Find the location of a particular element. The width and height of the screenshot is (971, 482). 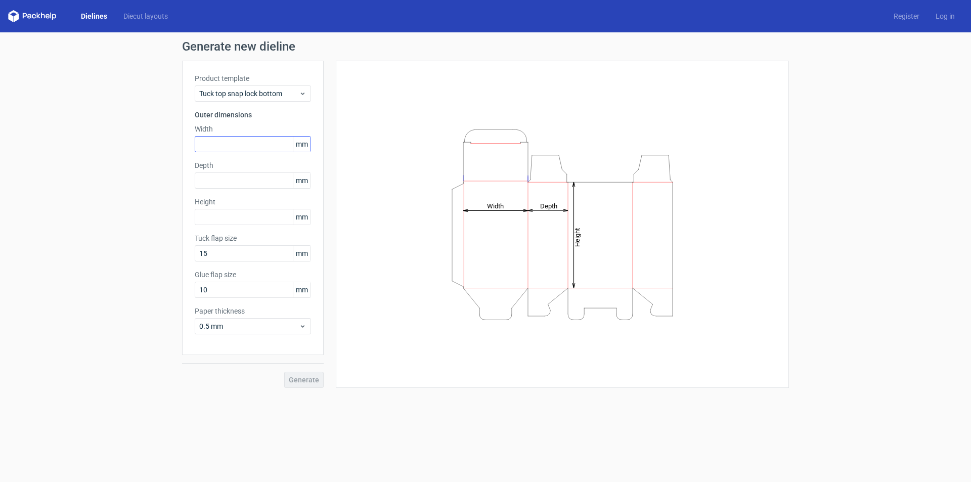

span: Tuck top snap lock bottom is located at coordinates (249, 94).